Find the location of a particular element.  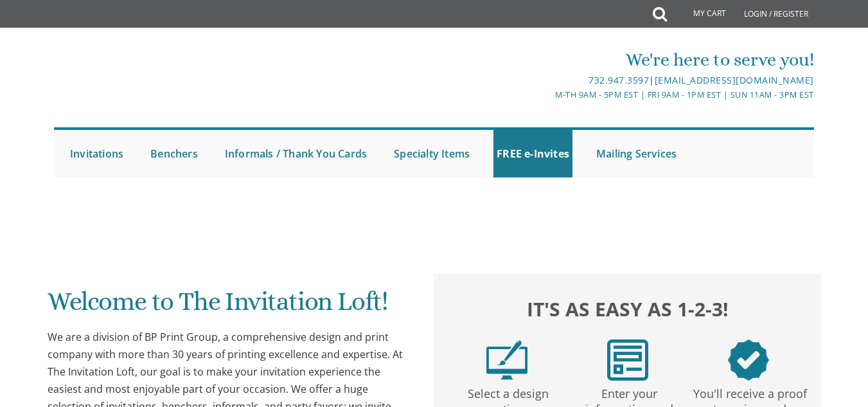

img: step2.png is located at coordinates (628, 360).